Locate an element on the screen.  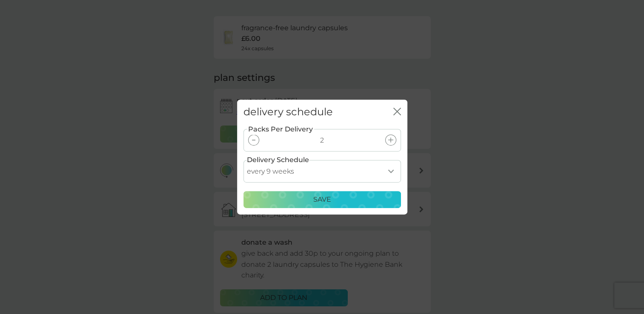
label: Packs Per Delivery is located at coordinates (281, 129).